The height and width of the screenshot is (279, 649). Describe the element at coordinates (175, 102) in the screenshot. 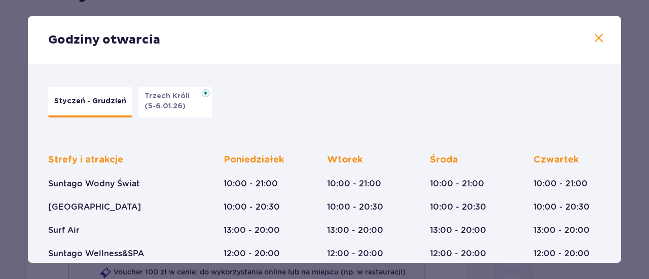

I see `button: Trzech Króli(5-6.01.26)` at that location.